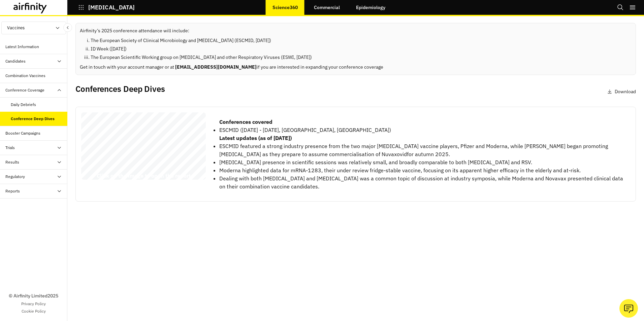 This screenshot has width=644, height=321. Describe the element at coordinates (97, 179) in the screenshot. I see `span: Private & Co nfidential` at that location.